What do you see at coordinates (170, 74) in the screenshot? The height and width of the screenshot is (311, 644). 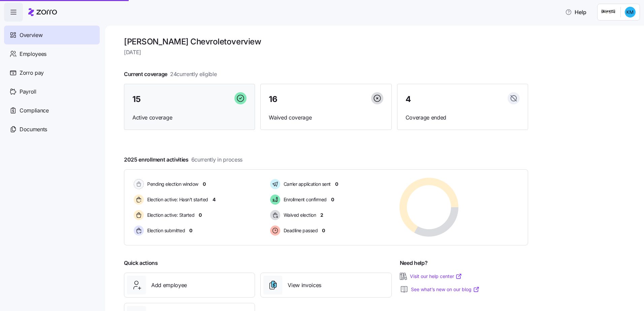 I see `span: Current coverage` at bounding box center [170, 74].